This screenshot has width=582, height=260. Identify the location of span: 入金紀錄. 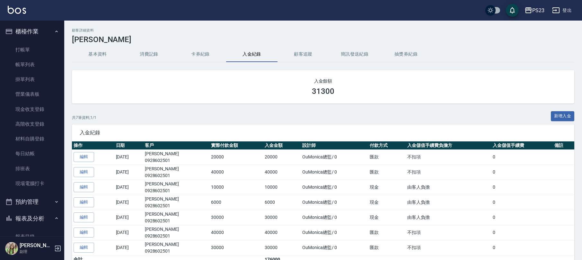
(323, 133).